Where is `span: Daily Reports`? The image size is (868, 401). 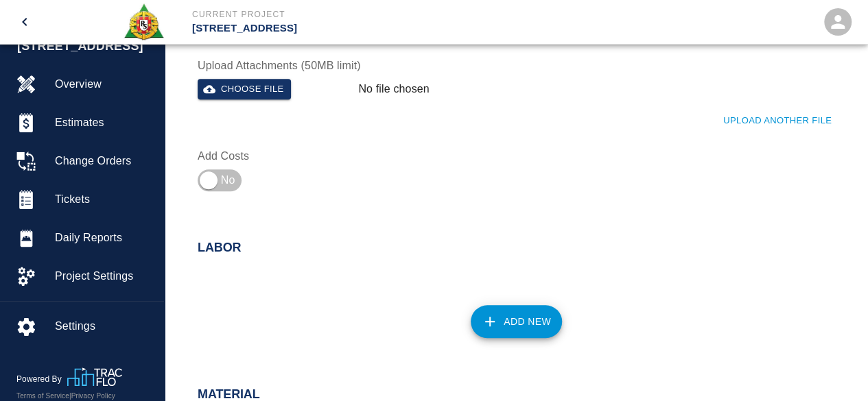
span: Daily Reports is located at coordinates (103, 238).